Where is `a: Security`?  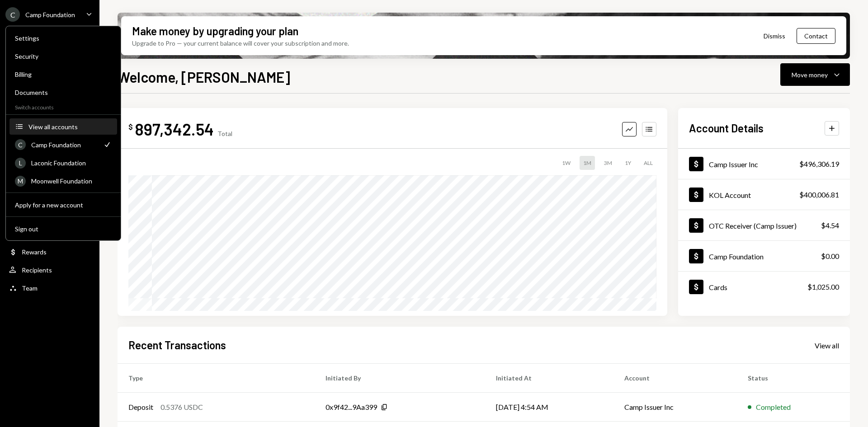 a: Security is located at coordinates (63, 56).